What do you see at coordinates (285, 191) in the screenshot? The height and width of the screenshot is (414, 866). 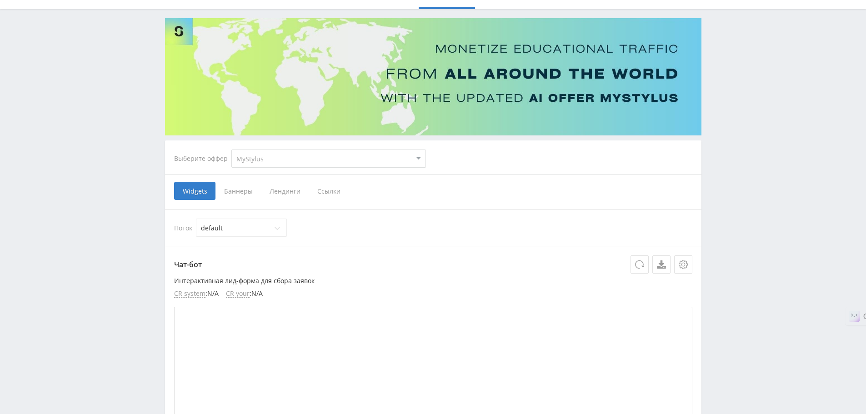 I see `span: Лендинги` at bounding box center [285, 191].